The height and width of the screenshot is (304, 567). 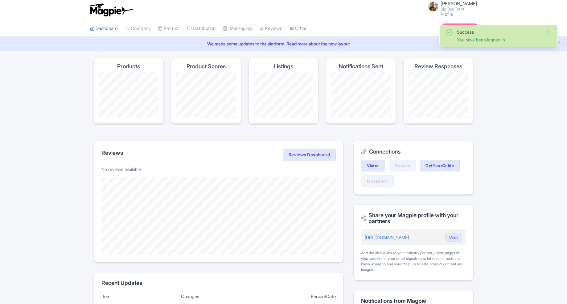 I want to click on div: You have been logged in, so click(x=500, y=39).